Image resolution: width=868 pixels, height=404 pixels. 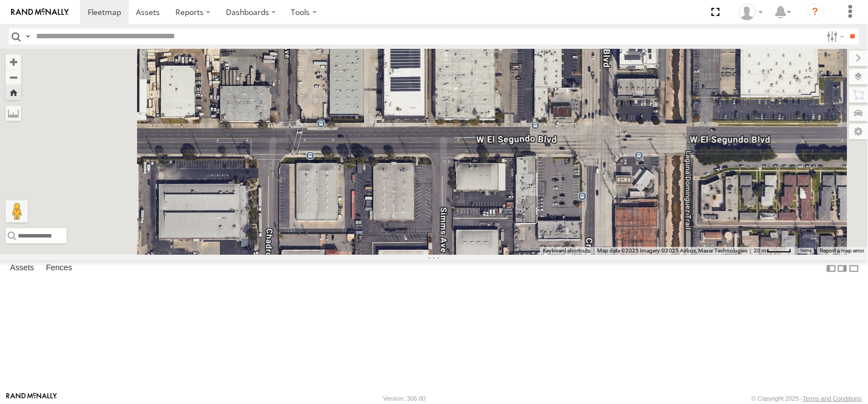 What do you see at coordinates (831, 268) in the screenshot?
I see `label: Dock Summary Table to the Left` at bounding box center [831, 268].